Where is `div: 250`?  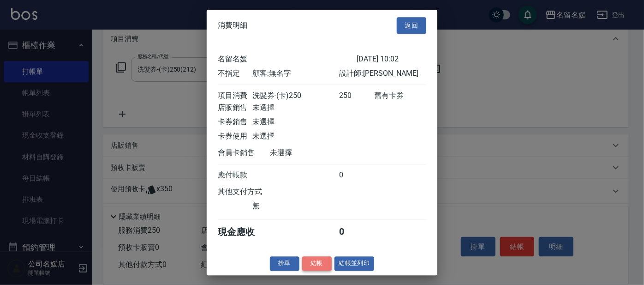 div: 250 is located at coordinates (357, 96).